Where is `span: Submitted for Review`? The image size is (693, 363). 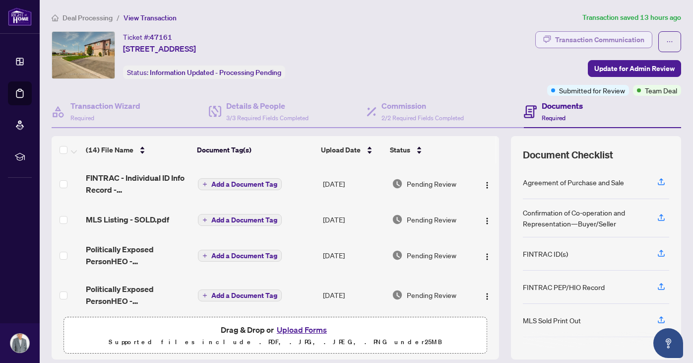
span: Submitted for Review is located at coordinates (592, 90).